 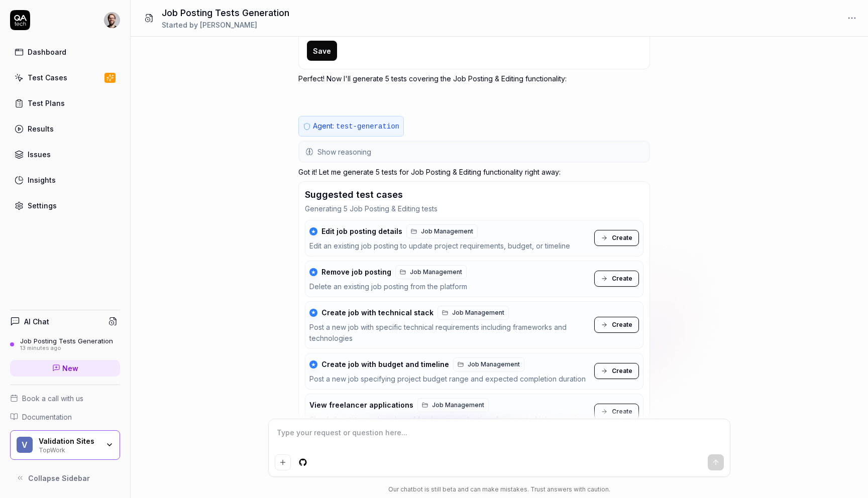 What do you see at coordinates (474, 78) in the screenshot?
I see `p: Perfect! Now I'll generate 5 tests covering the Job Posting & Editing functionality:` at bounding box center [474, 78].